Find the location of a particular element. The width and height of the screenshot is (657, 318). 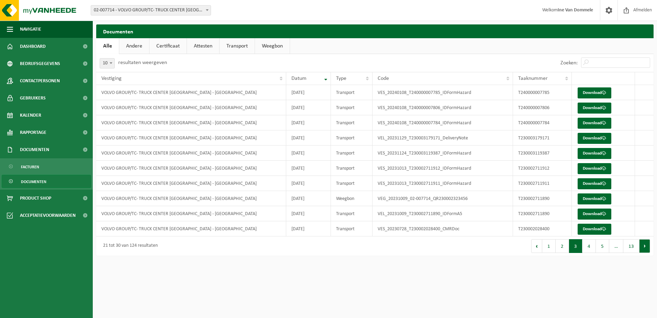

span: Type is located at coordinates (341, 78).